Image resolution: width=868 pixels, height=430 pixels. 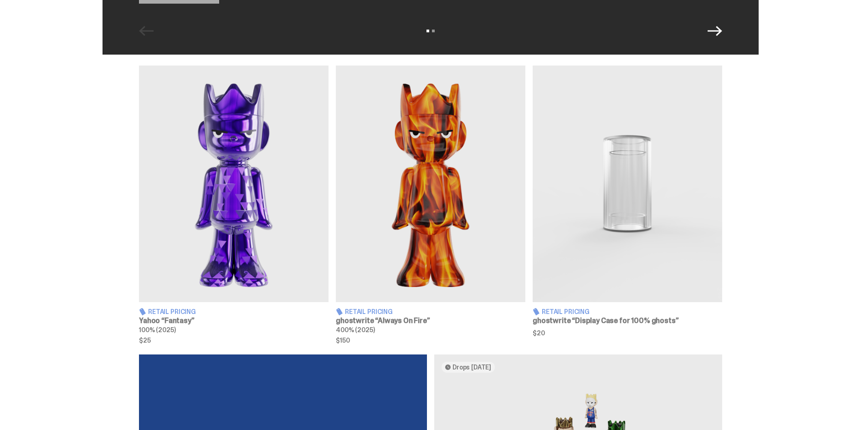 What do you see at coordinates (234, 184) in the screenshot?
I see `img: Fantasy` at bounding box center [234, 184].